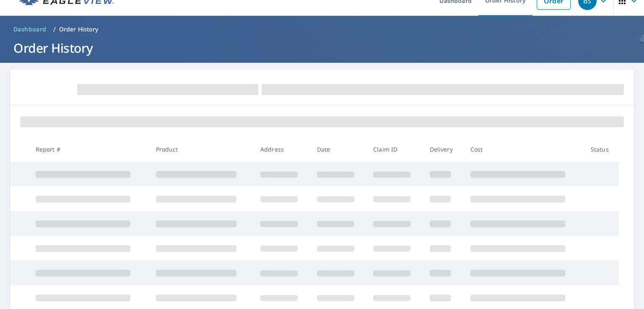 The width and height of the screenshot is (644, 309). I want to click on th: Cost, so click(523, 149).